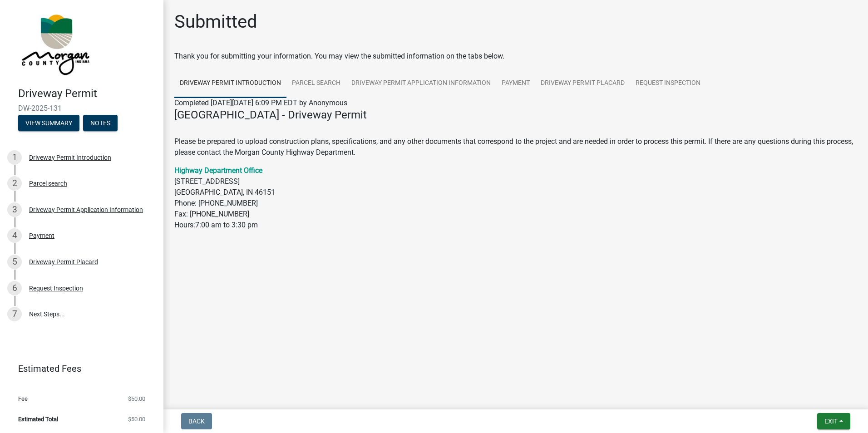 The width and height of the screenshot is (868, 433). What do you see at coordinates (197, 421) in the screenshot?
I see `button: Back` at bounding box center [197, 421].